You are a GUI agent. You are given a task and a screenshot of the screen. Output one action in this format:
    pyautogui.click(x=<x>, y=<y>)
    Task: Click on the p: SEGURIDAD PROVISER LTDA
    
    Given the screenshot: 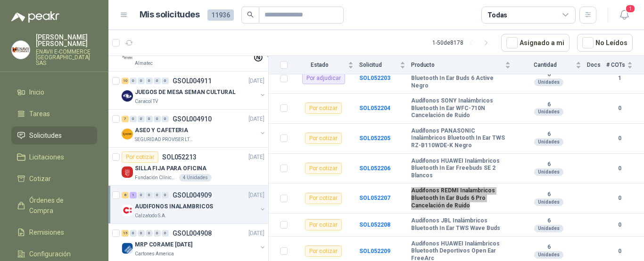 What is the action you would take?
    pyautogui.click(x=164, y=140)
    